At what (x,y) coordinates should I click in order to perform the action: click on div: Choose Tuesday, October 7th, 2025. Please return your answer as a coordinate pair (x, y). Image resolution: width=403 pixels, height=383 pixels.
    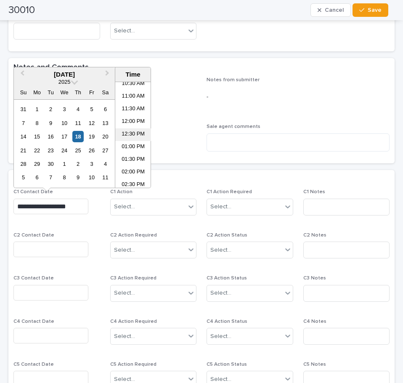
    Looking at the image, I should click on (50, 177).